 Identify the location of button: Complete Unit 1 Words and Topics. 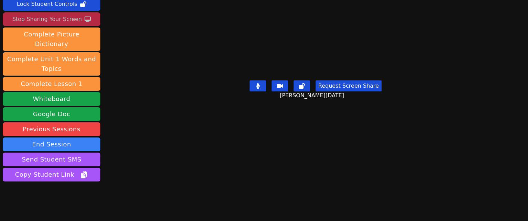
(52, 64).